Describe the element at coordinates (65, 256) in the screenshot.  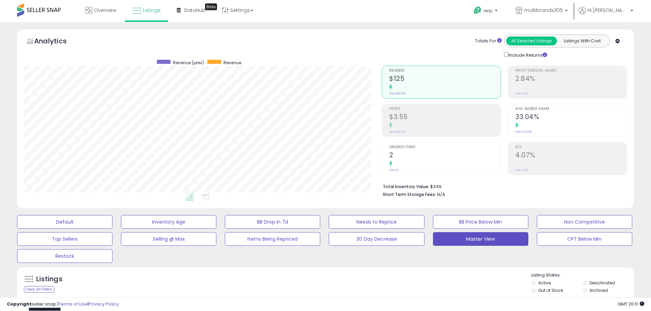
I see `button: Restock` at that location.